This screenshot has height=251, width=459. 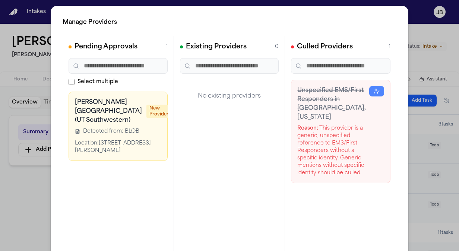 I want to click on h2: Pending Approvals, so click(x=106, y=47).